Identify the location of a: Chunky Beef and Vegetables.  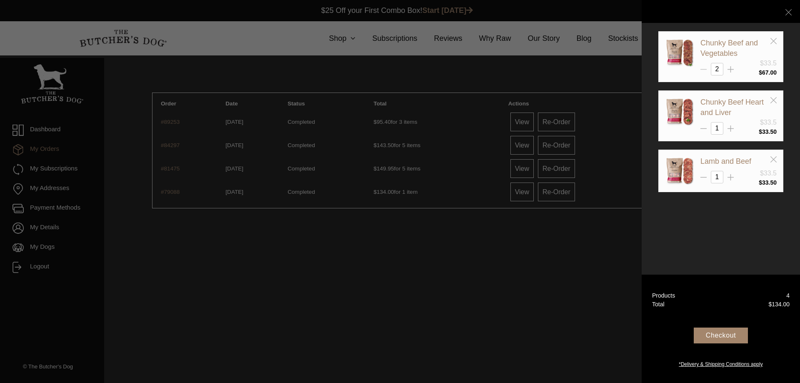
(729, 48).